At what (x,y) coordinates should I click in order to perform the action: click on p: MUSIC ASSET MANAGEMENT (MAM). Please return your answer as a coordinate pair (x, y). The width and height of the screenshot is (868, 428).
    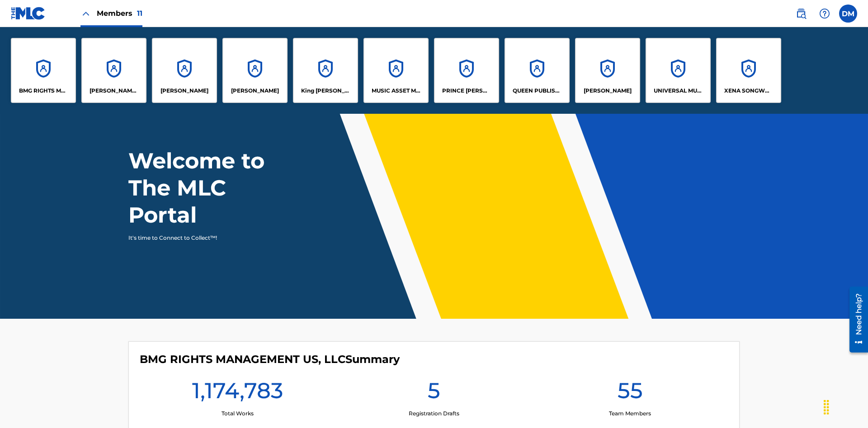
    Looking at the image, I should click on (396, 91).